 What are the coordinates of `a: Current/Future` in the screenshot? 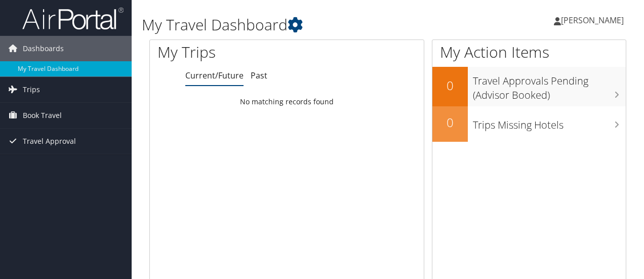 It's located at (214, 76).